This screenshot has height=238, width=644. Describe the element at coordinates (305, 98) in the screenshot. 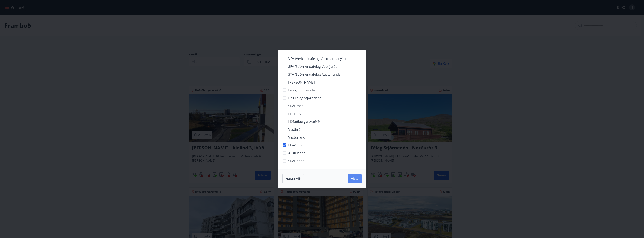

I see `span: Brú félag stjórnenda` at that location.